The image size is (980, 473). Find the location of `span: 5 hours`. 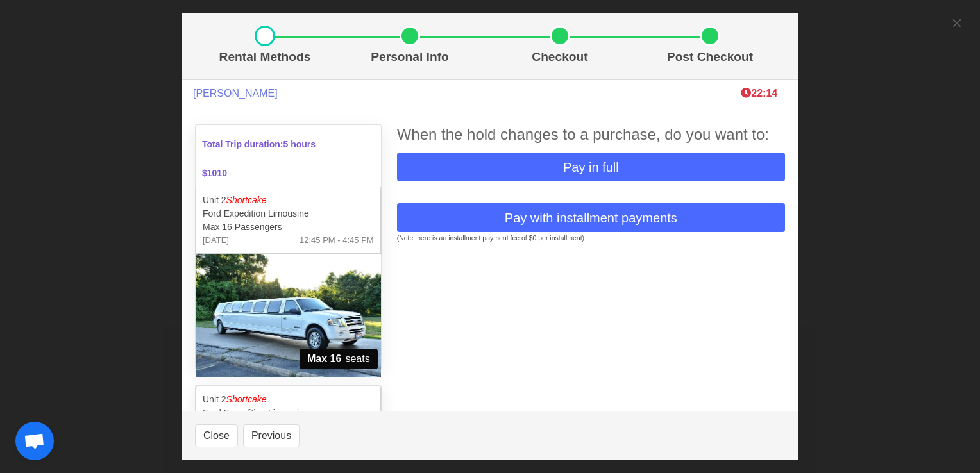

span: 5 hours is located at coordinates (299, 144).